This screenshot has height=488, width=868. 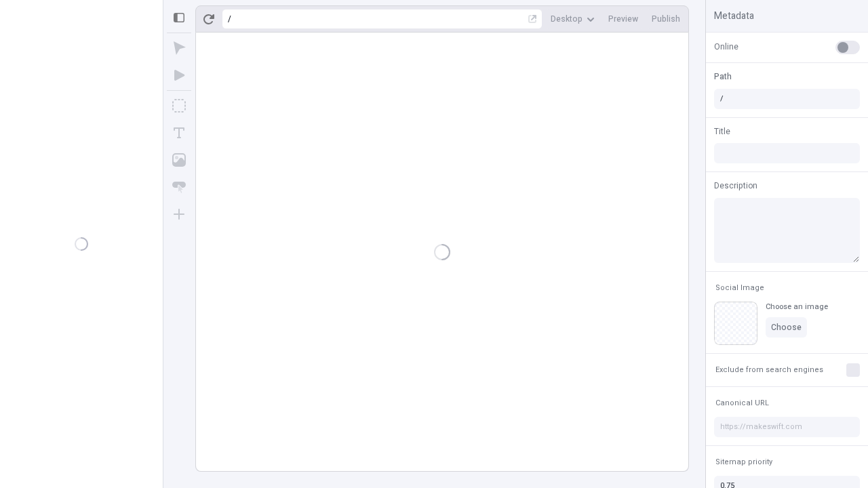 I want to click on button: Exclude from search engines, so click(x=769, y=370).